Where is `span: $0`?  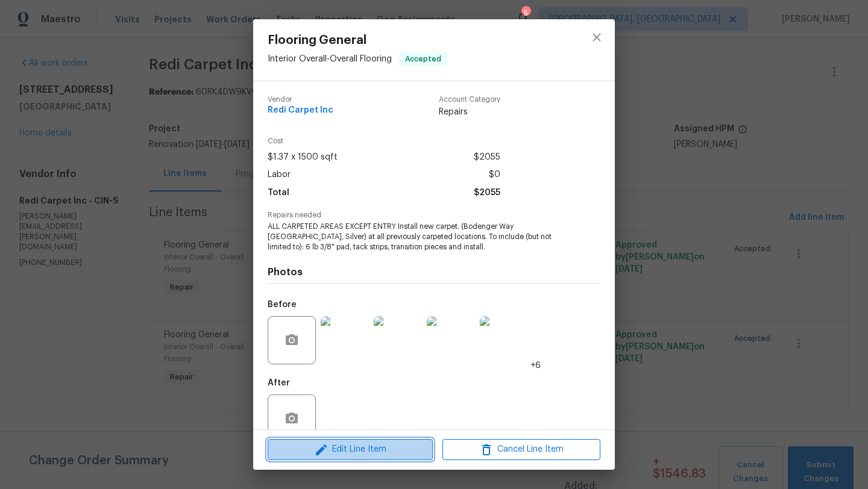
span: $0 is located at coordinates (495, 174).